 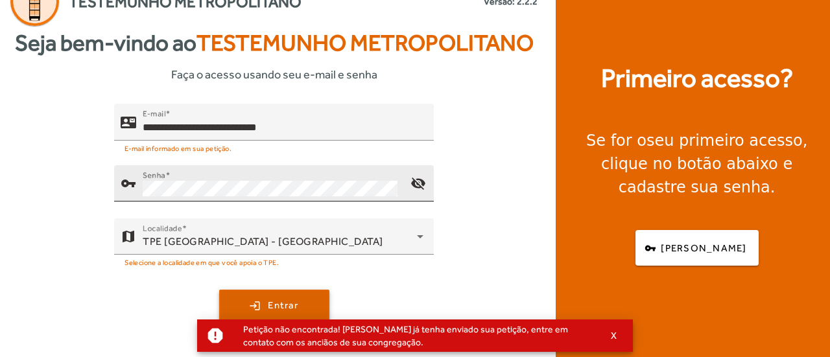 I want to click on mat-icon: report, so click(x=215, y=336).